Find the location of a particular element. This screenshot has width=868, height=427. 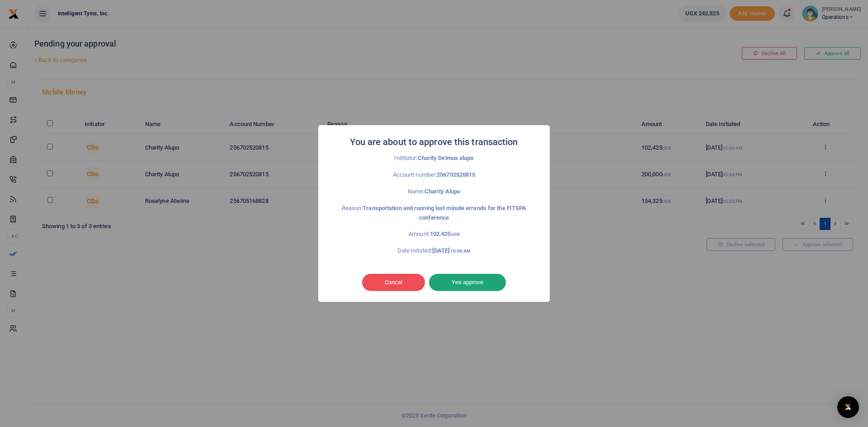

button: Yes approve is located at coordinates (467, 282).